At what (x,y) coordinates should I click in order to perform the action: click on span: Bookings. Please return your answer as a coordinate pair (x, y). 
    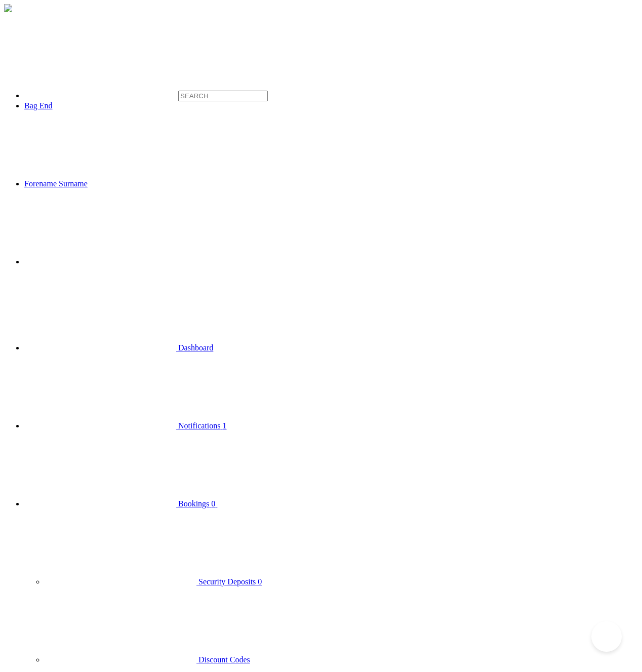
    Looking at the image, I should click on (194, 503).